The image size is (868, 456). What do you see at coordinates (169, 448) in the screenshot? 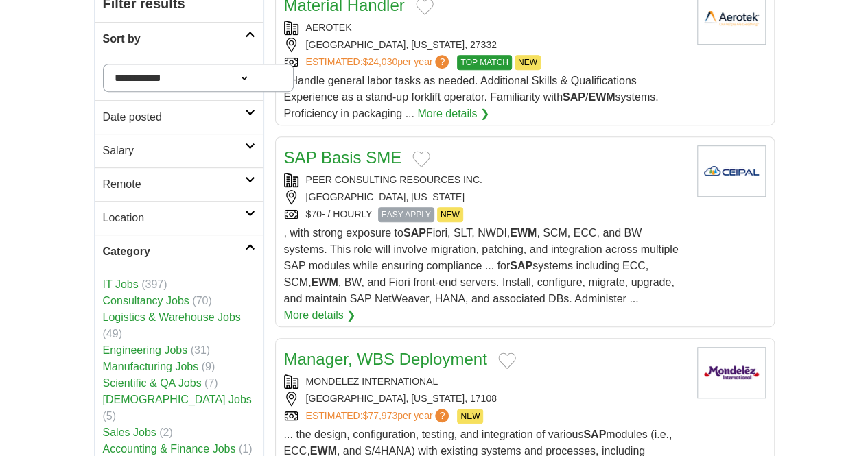
I see `a: Accounting & Finance Jobs` at bounding box center [169, 448].